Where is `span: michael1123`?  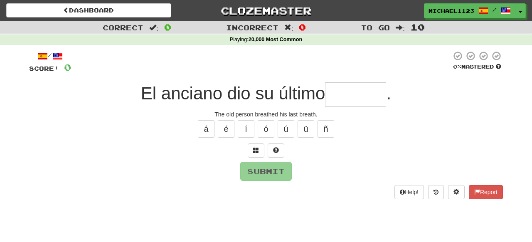
span: michael1123 is located at coordinates (452, 11).